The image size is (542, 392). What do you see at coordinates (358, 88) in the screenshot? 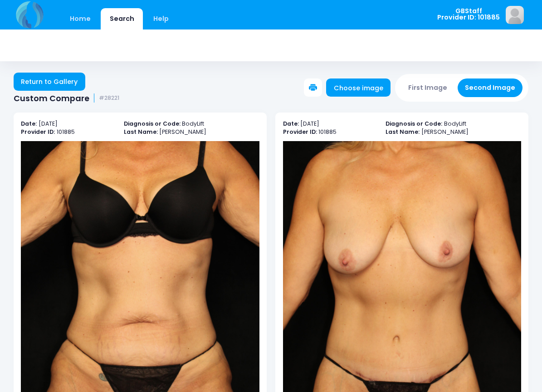
I see `a: Choose image` at bounding box center [358, 88].